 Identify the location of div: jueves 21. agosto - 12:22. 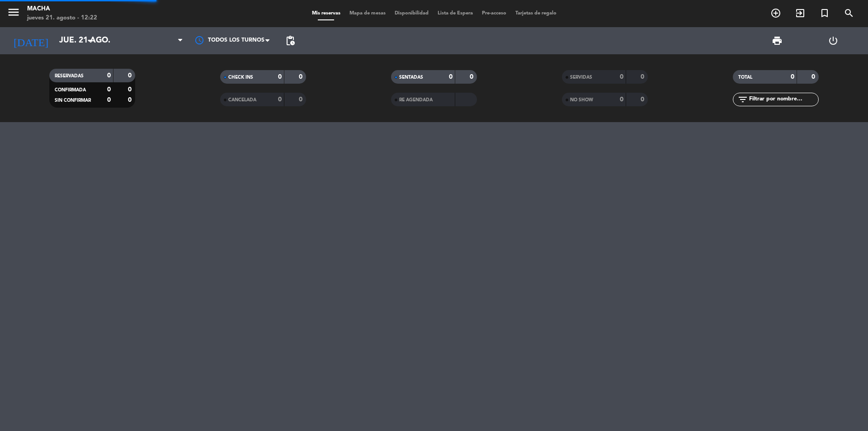
(62, 18).